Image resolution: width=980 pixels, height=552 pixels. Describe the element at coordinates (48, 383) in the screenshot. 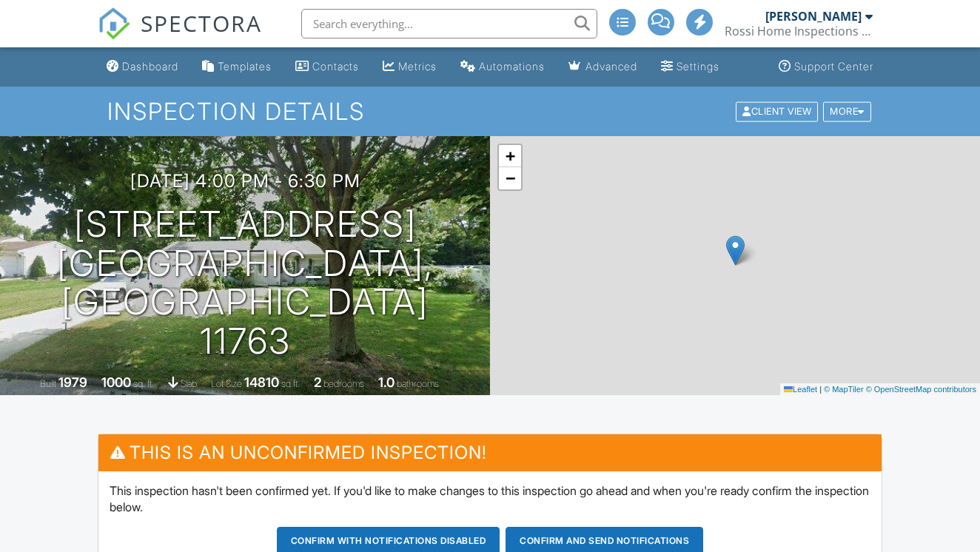

I see `span: Built` at that location.